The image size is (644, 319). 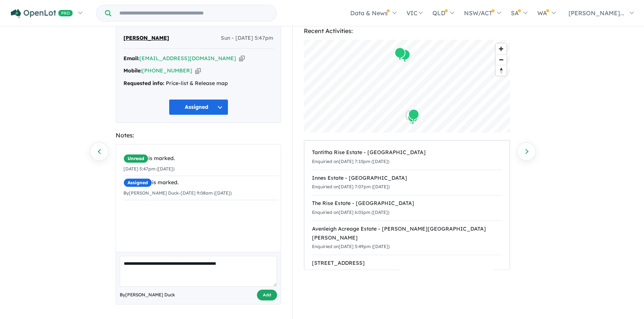 I want to click on span: Reset bearing to north, so click(x=501, y=71).